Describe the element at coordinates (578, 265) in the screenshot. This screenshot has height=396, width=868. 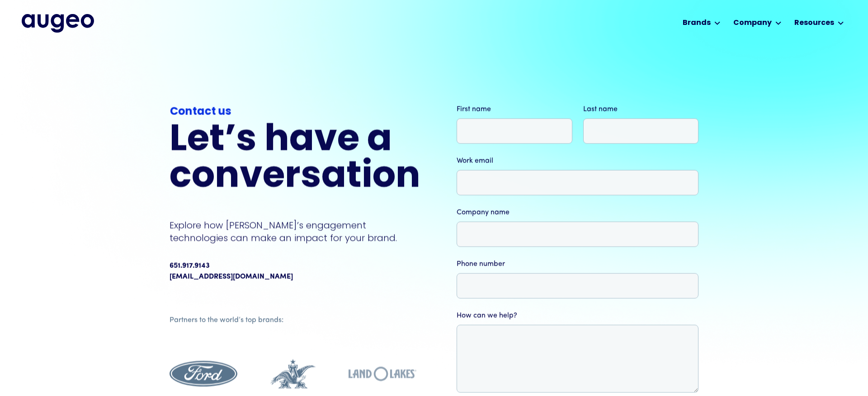
I see `label: Phone number` at that location.